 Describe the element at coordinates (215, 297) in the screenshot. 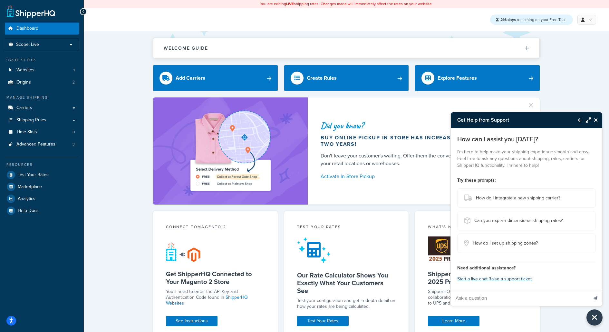

I see `p: You'll need to enter the API Key and Authentication Code found in` at that location.